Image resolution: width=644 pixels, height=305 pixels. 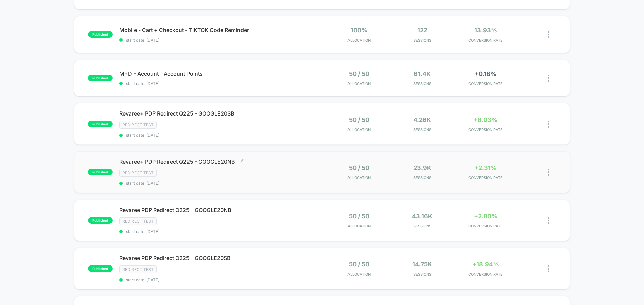 What do you see at coordinates (486, 168) in the screenshot?
I see `span: +2.31%` at bounding box center [486, 168].